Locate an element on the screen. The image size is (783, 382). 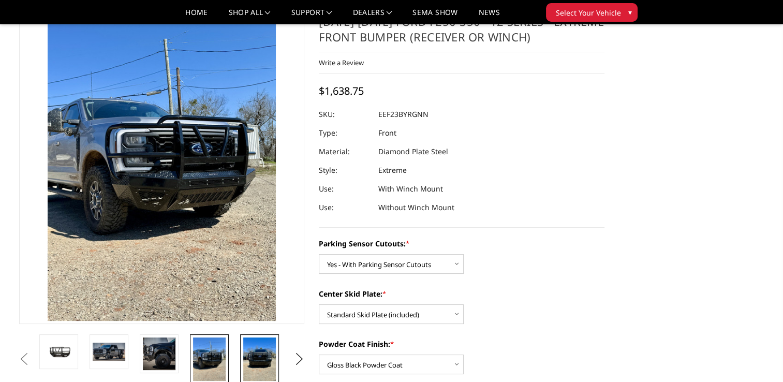
dt: Material: is located at coordinates (345, 152).